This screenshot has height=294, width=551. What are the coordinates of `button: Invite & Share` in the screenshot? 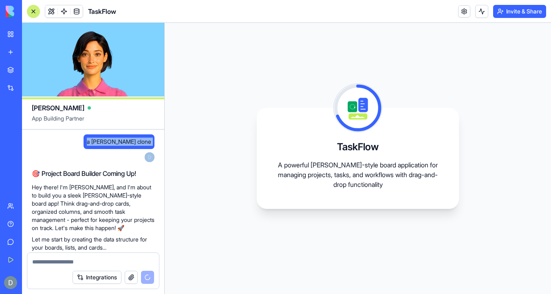 It's located at (519, 11).